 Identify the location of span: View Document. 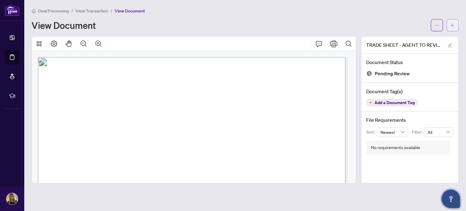
(130, 11).